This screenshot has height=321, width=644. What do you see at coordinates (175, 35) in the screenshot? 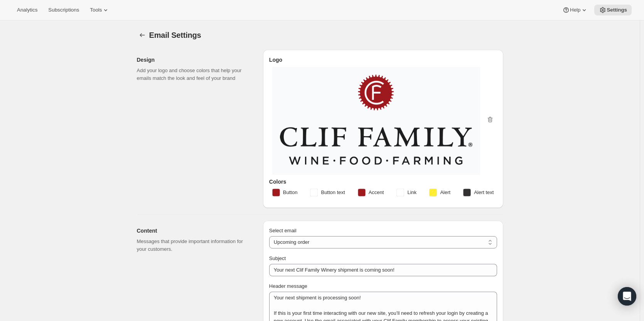
I see `span: Email Settings` at bounding box center [175, 35].